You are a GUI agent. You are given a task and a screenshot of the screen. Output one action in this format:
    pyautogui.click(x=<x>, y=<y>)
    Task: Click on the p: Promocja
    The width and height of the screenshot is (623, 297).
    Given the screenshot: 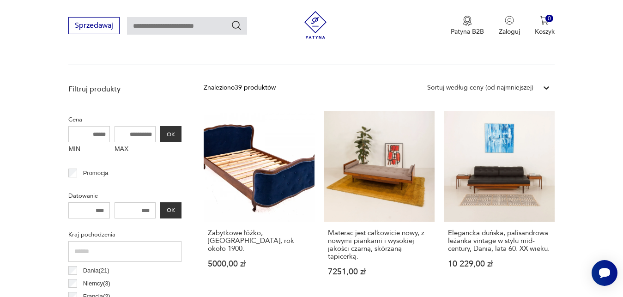 What is the action you would take?
    pyautogui.click(x=96, y=173)
    